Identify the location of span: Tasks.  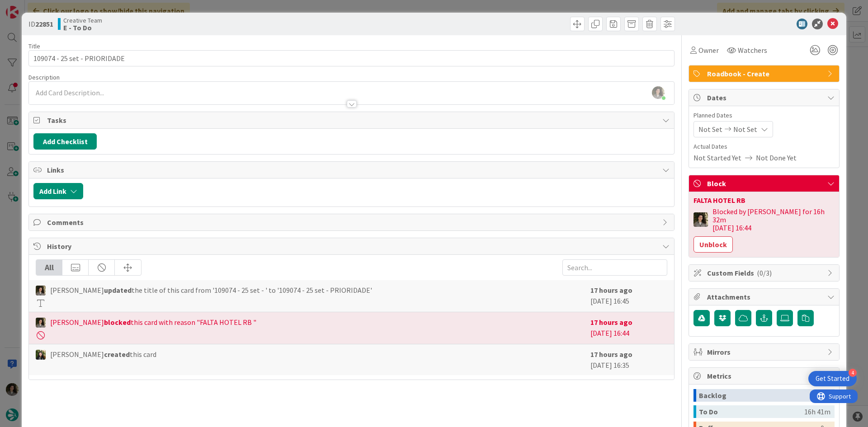
(353, 120).